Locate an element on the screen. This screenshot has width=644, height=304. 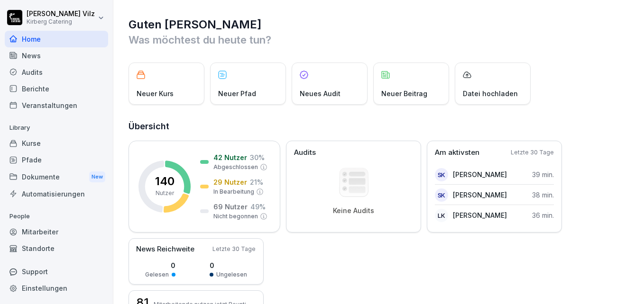
p: 38 min. is located at coordinates (543, 194).